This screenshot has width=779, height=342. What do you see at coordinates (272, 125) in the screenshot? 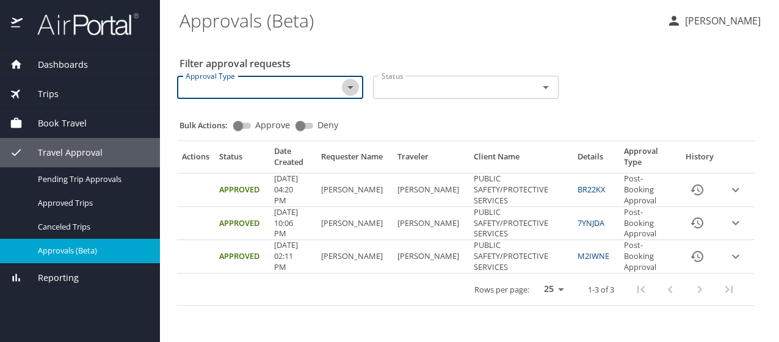
I see `span: Approve` at bounding box center [272, 125].